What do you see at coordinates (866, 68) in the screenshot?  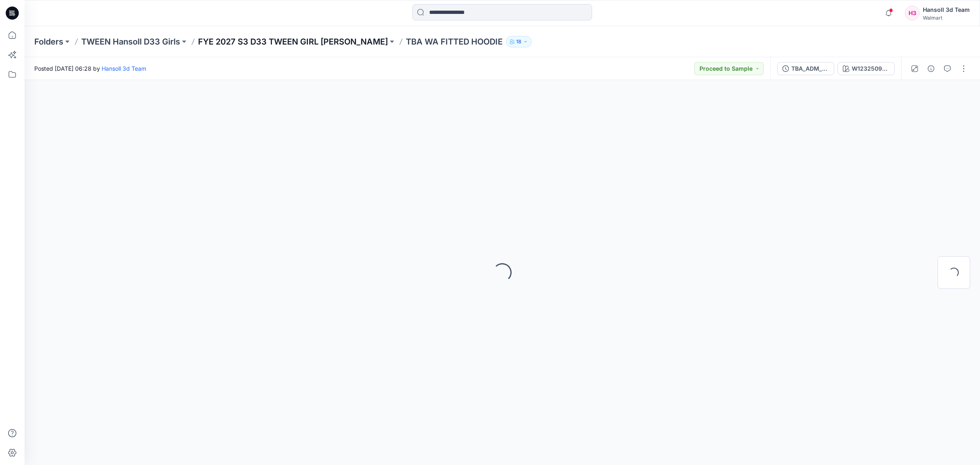 I see `button: W123250917MJ05GA` at bounding box center [866, 68].